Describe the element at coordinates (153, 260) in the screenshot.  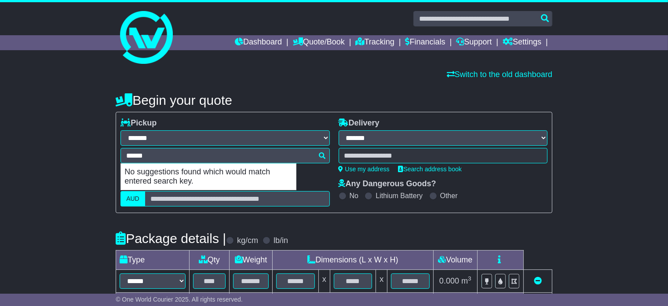
I see `td: Type` at that location.